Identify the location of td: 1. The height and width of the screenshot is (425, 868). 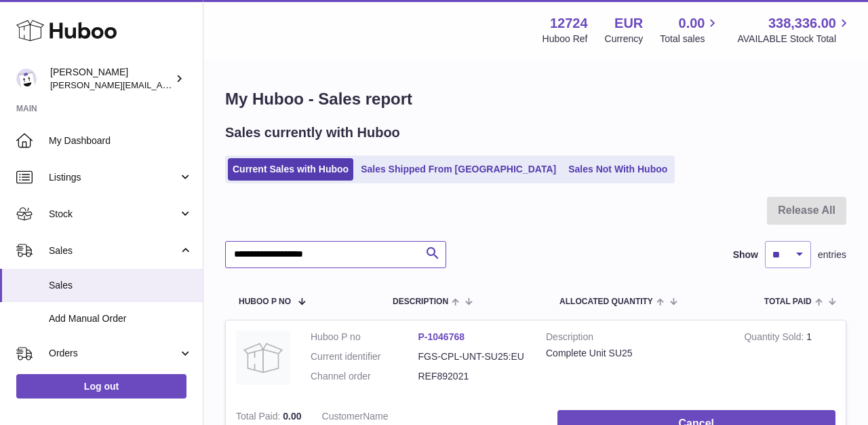
(790, 360).